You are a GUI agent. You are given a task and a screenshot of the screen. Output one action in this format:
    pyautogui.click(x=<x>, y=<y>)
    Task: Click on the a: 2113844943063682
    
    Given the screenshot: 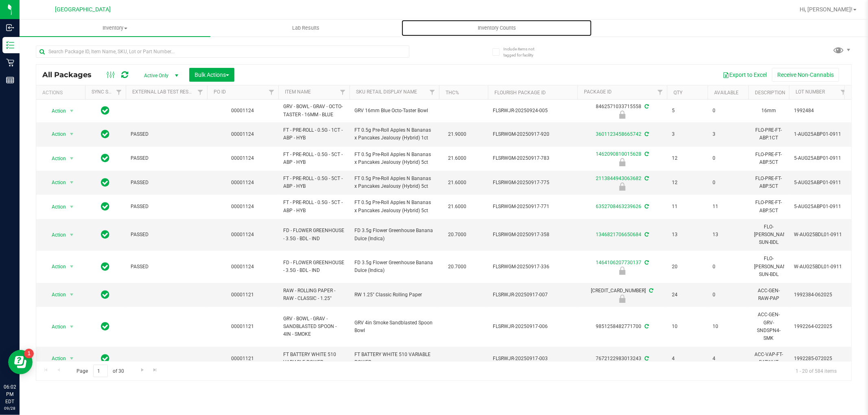 What is the action you would take?
    pyautogui.click(x=619, y=179)
    